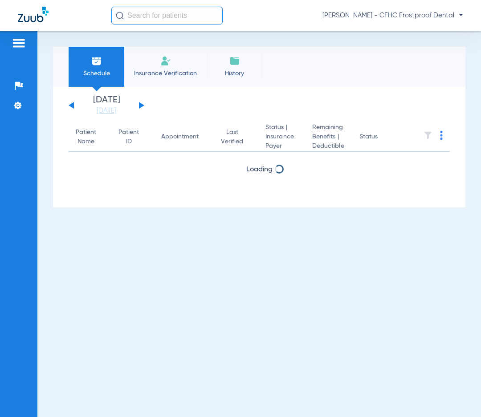  I want to click on th: Status |, so click(281, 137).